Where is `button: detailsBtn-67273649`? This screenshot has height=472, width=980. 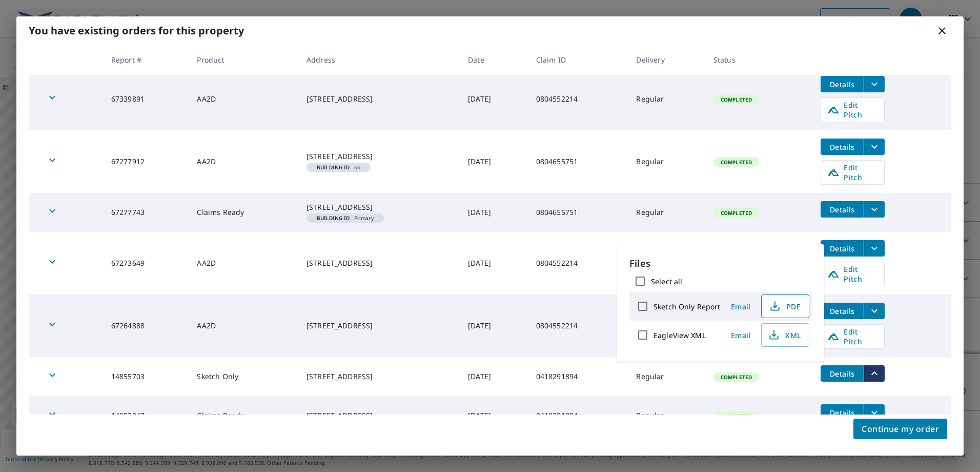 button: detailsBtn-67273649 is located at coordinates (842, 248).